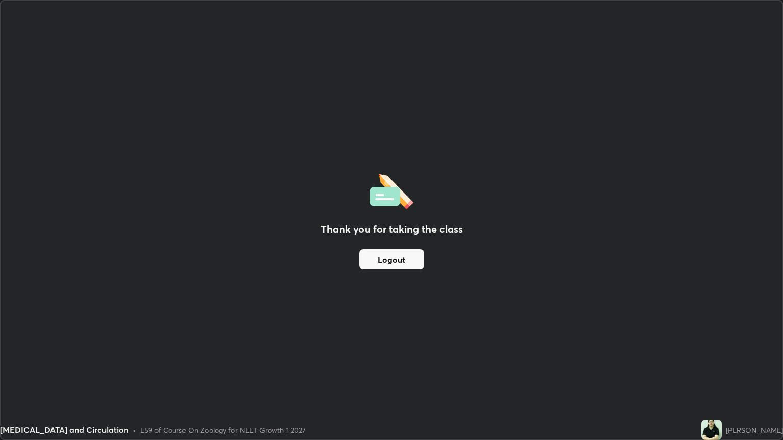 This screenshot has width=783, height=440. I want to click on img: 0347c7502dd04f17958bae7697f24a18.jpg, so click(712, 430).